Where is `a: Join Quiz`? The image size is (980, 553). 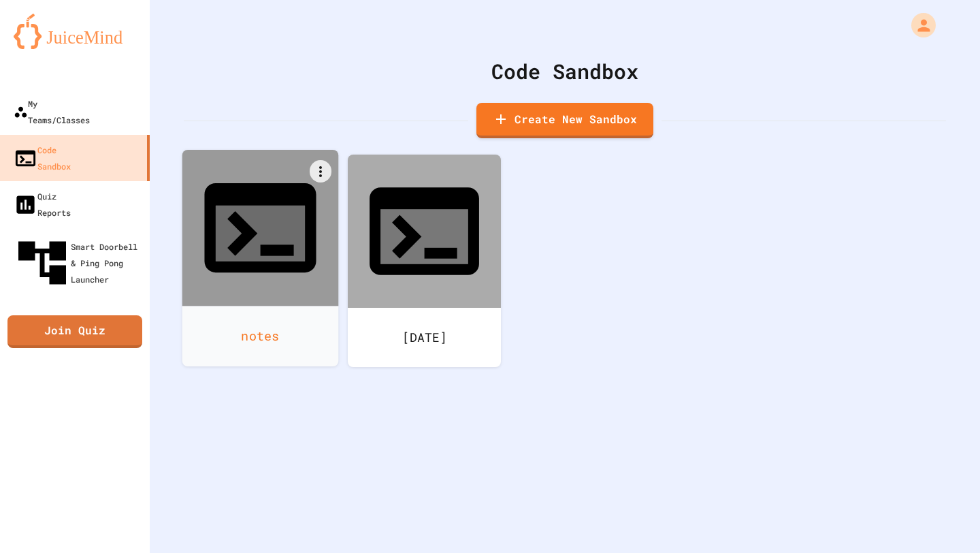
a: Join Quiz is located at coordinates (75, 331).